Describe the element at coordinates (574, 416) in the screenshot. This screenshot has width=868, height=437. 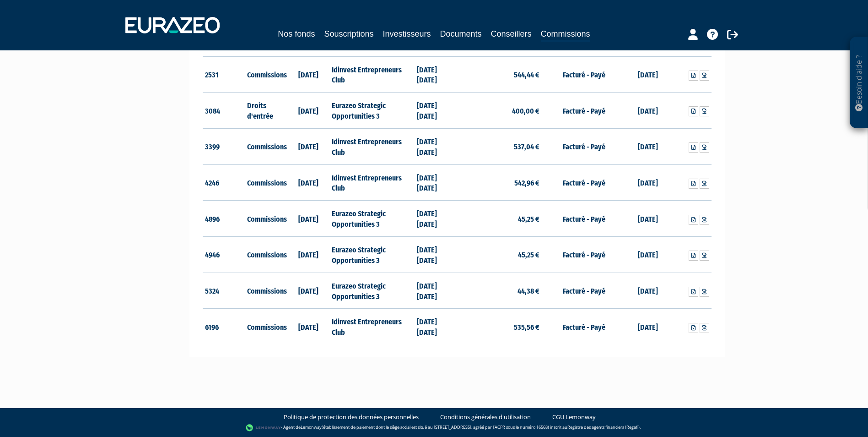
I see `a: CGU Lemonway` at that location.